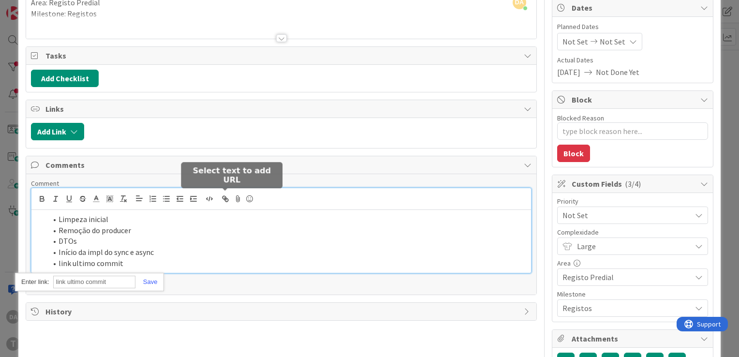  I want to click on li: link ultimo commit, so click(287, 263).